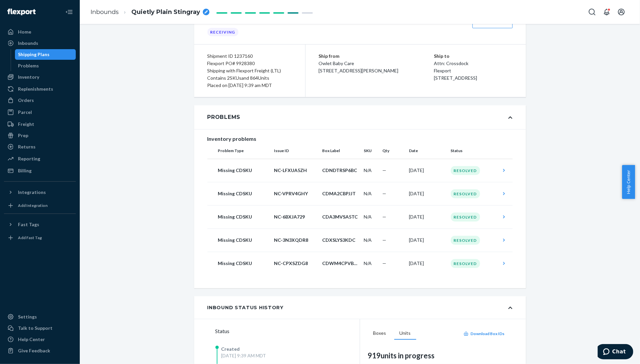 The width and height of the screenshot is (640, 364). Describe the element at coordinates (28, 43) in the screenshot. I see `div: Inbounds` at that location.